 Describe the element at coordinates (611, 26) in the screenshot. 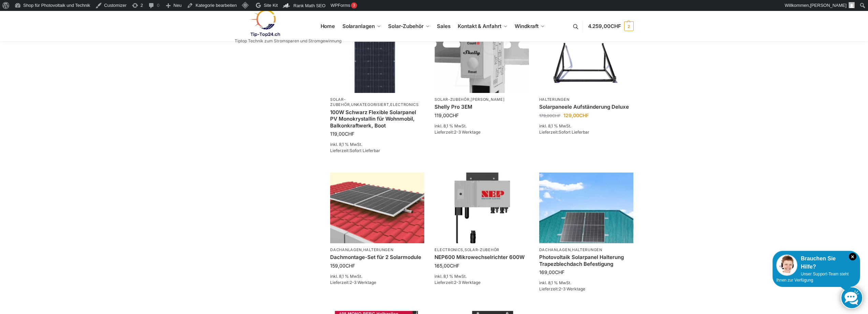

I see `nav: Cart contents` at that location.